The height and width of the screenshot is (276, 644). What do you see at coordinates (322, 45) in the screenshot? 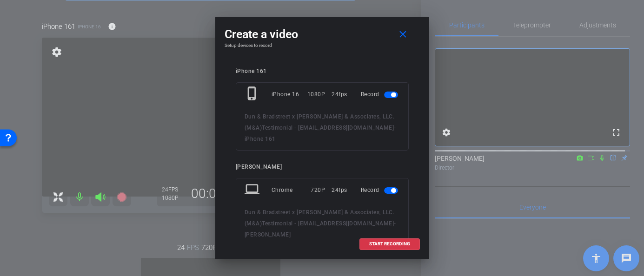
I see `h4: Setup devices to record` at bounding box center [322, 45].